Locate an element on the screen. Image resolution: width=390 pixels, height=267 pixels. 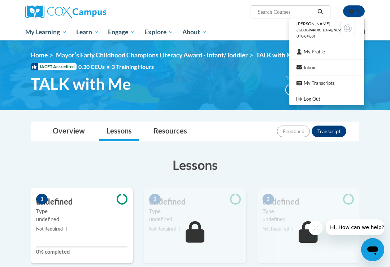
span: Hi. How can we help? is located at coordinates (31, 8).